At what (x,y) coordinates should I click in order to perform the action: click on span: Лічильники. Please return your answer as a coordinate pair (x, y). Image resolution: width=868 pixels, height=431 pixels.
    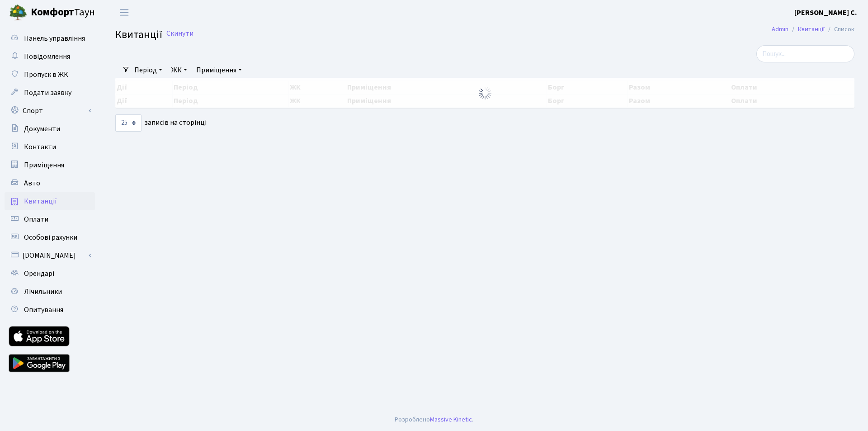
    Looking at the image, I should click on (43, 292).